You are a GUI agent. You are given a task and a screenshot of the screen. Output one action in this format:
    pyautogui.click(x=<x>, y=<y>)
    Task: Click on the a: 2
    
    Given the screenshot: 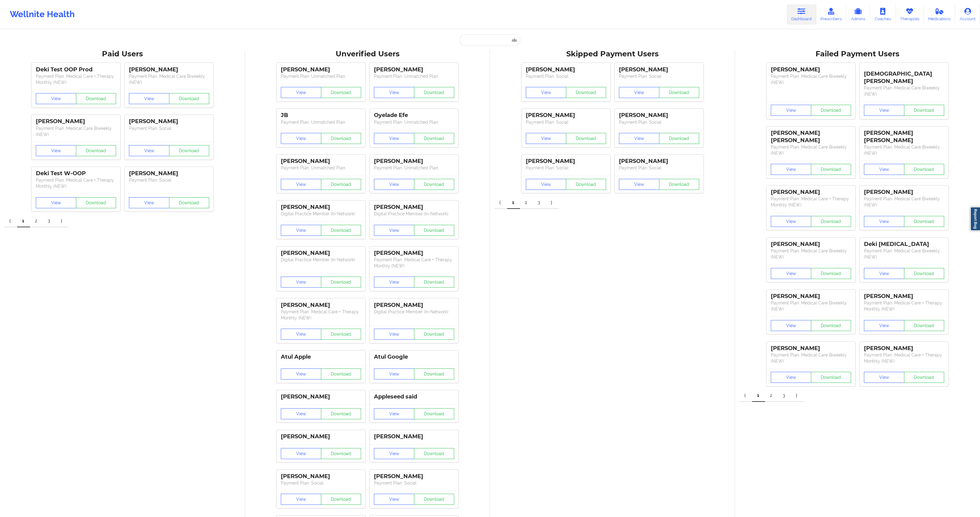 What is the action you would take?
    pyautogui.click(x=36, y=221)
    